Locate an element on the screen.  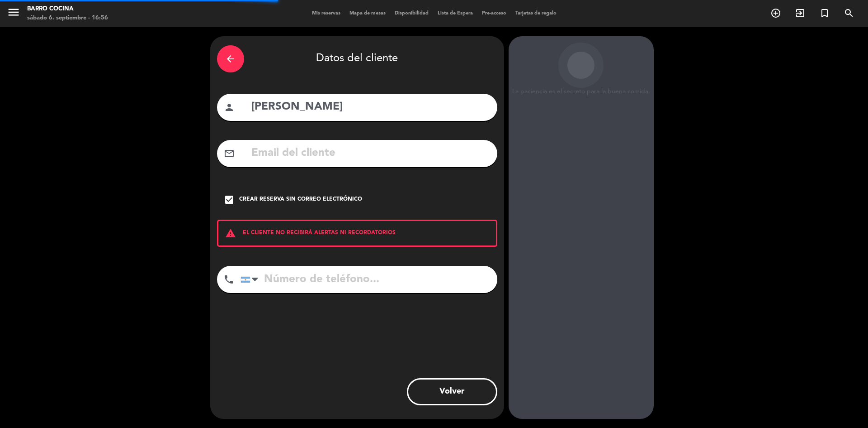
i: check_box is located at coordinates (229, 199).